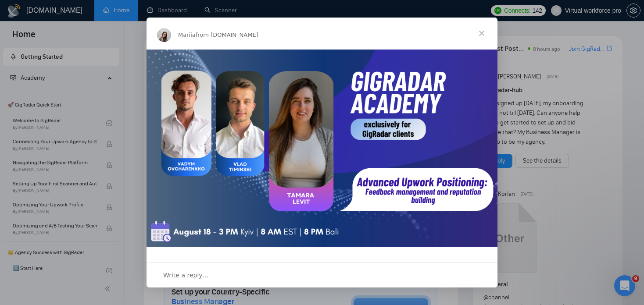 This screenshot has width=644, height=305. What do you see at coordinates (322, 275) in the screenshot?
I see `div: Open conversation and reply` at bounding box center [322, 275].